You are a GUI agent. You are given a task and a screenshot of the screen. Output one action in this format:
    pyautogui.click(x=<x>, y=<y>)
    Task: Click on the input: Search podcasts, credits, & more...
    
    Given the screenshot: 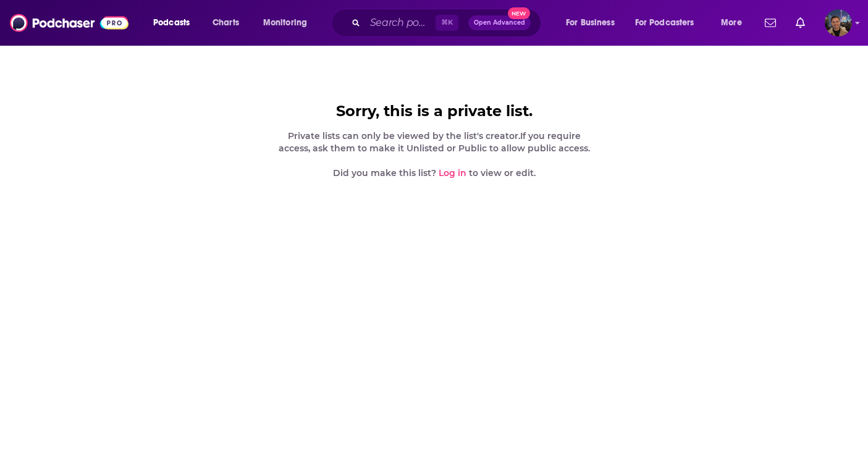 What is the action you would take?
    pyautogui.click(x=400, y=23)
    